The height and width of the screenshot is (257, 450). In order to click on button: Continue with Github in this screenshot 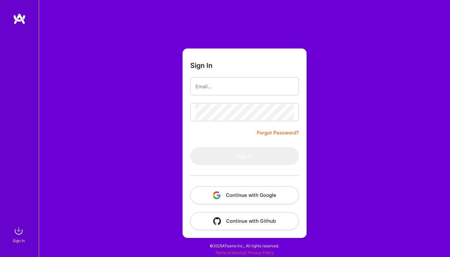, I will do `click(245, 221)`.